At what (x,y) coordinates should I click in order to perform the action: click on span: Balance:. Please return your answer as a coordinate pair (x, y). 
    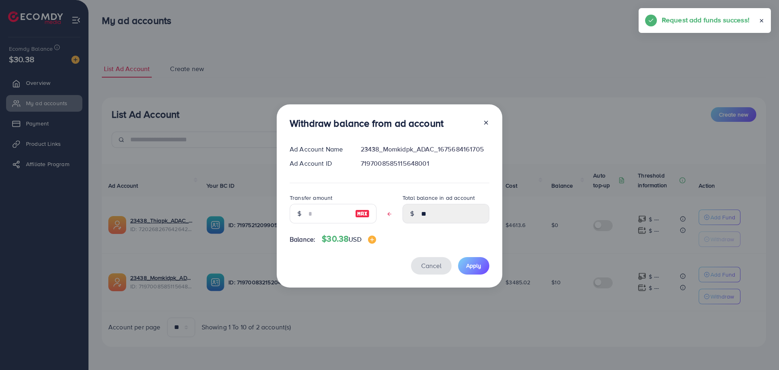
    Looking at the image, I should click on (302, 239).